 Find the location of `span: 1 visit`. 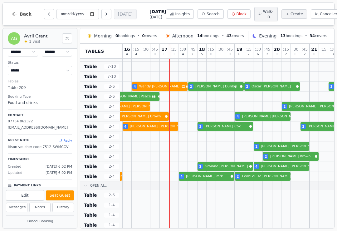

span: 1 visit is located at coordinates (35, 42).